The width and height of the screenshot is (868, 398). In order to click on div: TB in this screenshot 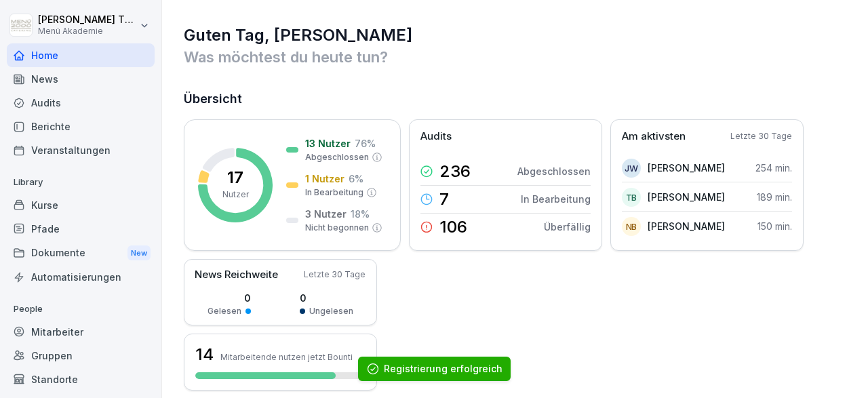, I will do `click(631, 197)`.